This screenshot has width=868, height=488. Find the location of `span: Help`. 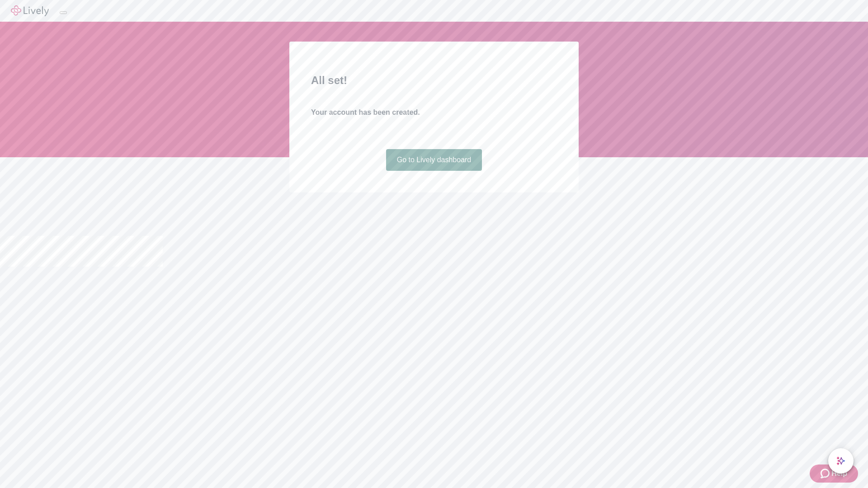

span: Help is located at coordinates (839, 474).